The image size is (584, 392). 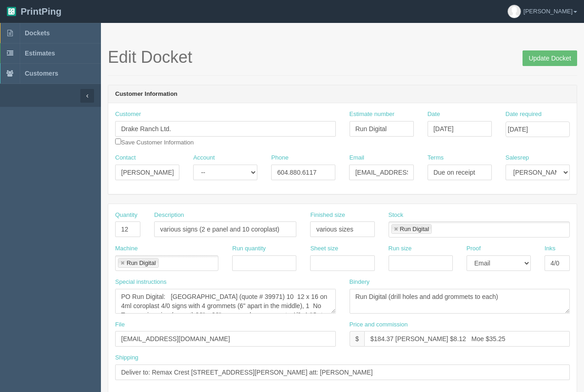 What do you see at coordinates (433, 114) in the screenshot?
I see `label: Date` at bounding box center [433, 114].